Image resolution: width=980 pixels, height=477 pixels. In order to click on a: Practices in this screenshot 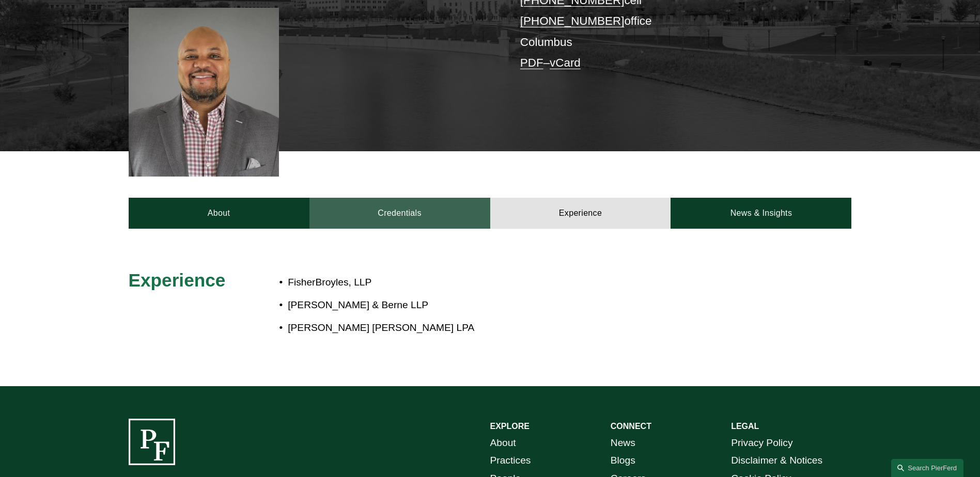, I will do `click(511, 461)`.